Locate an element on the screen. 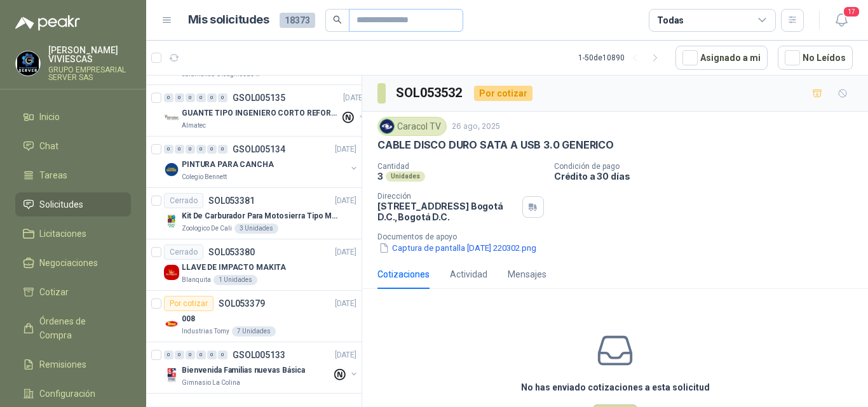 This screenshot has height=407, width=868. p: Industrias Tomy is located at coordinates (205, 331).